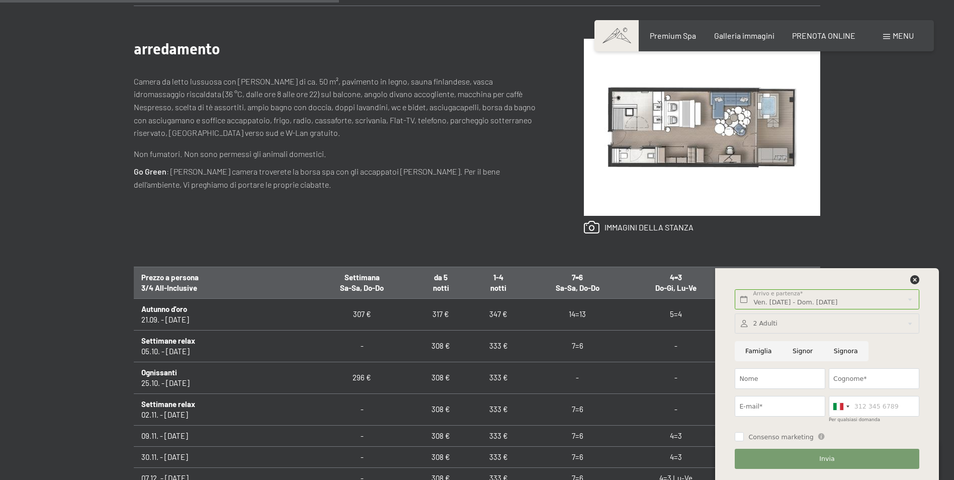 The width and height of the screenshot is (954, 480). Describe the element at coordinates (441, 314) in the screenshot. I see `td: 317 €` at that location.